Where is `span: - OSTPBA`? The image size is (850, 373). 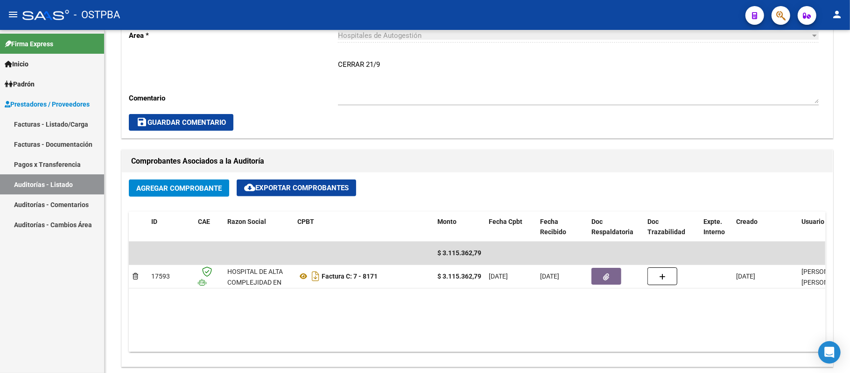 span: - OSTPBA is located at coordinates (97, 15).